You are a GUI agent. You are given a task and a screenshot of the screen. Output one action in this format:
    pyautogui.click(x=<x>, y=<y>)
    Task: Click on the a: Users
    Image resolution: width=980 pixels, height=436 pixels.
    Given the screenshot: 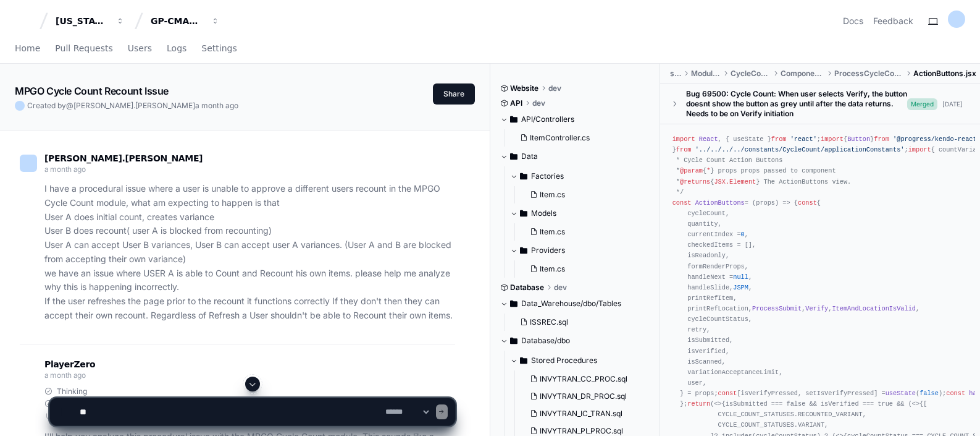 What is the action you would take?
    pyautogui.click(x=140, y=49)
    